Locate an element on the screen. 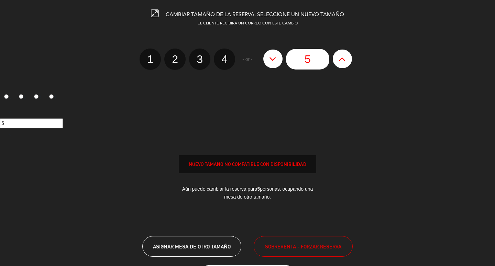 The width and height of the screenshot is (495, 266). input: 3 is located at coordinates (36, 96).